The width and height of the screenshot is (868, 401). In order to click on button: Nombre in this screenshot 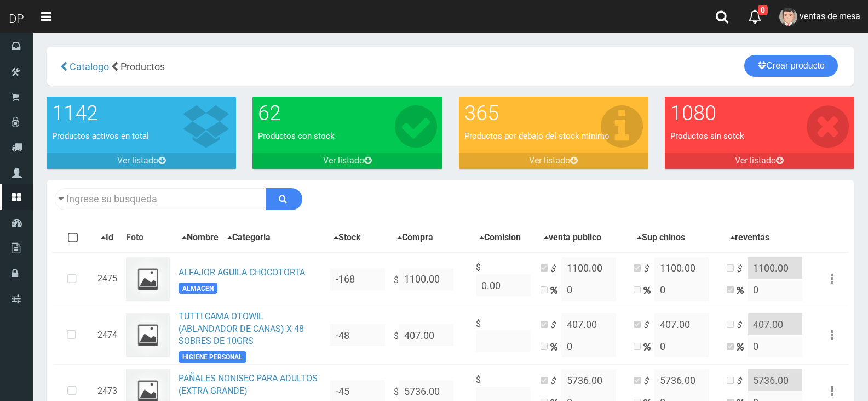, I will do `click(200, 237)`.